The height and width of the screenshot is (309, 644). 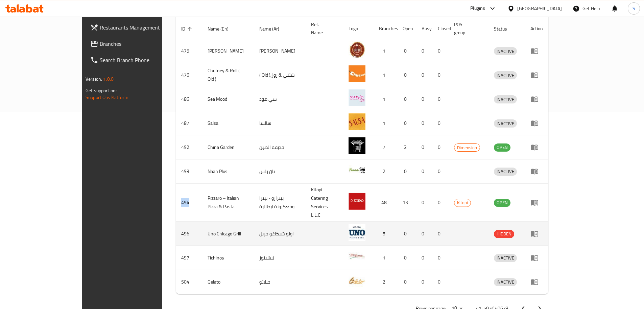 I want to click on div: OPEN, so click(x=503, y=202).